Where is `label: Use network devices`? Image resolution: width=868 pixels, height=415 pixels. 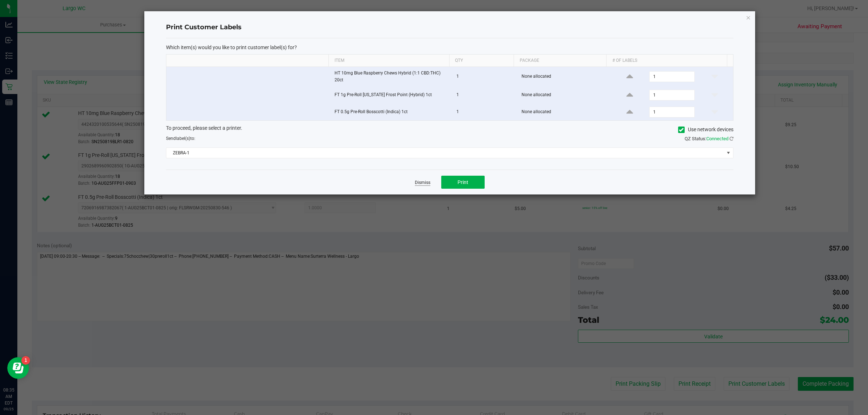
label: Use network devices is located at coordinates (706, 130).